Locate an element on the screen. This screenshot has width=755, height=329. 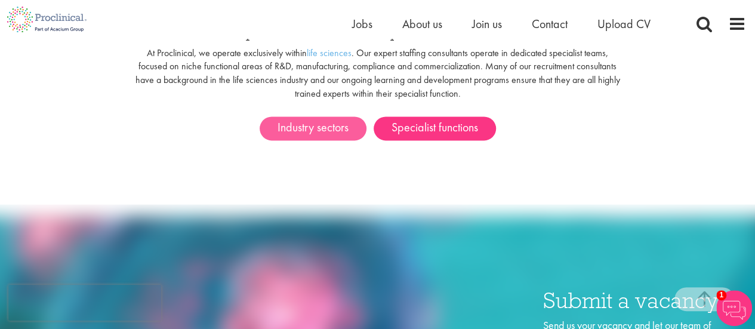
span: Contact is located at coordinates (549, 24).